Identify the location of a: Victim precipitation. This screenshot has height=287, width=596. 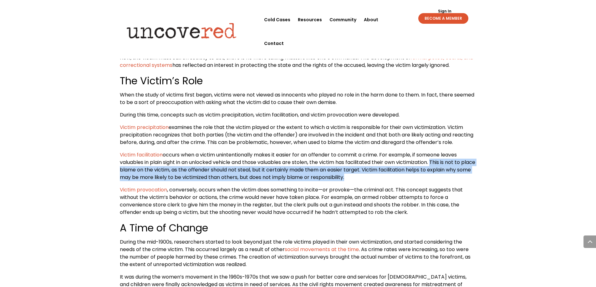
(144, 127).